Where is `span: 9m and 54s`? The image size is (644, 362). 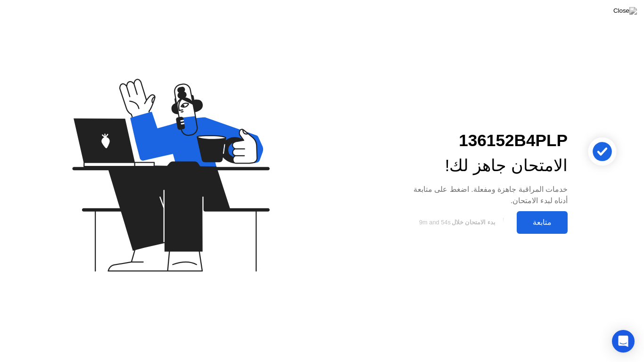
span: 9m and 54s is located at coordinates (435, 222).